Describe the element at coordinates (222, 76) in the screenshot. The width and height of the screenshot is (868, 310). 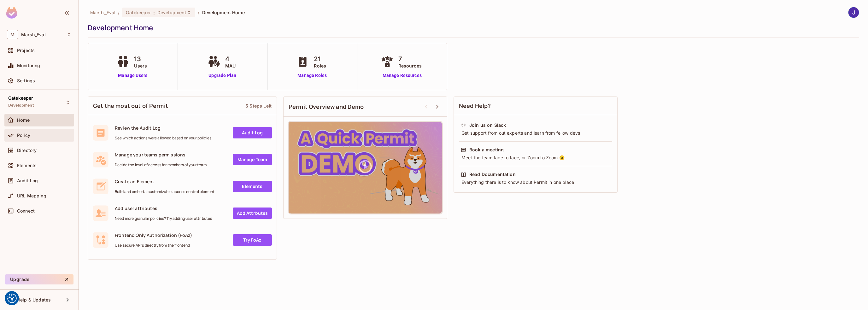
I see `a: Upgrade Plan` at that location.